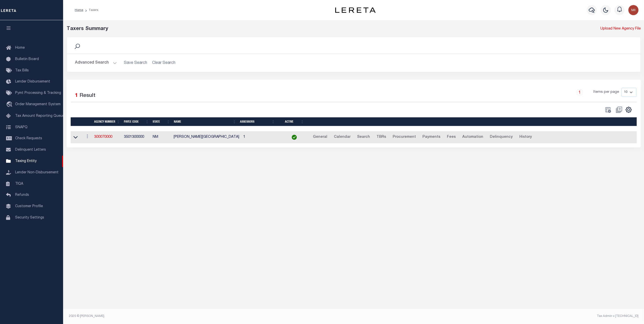 The image size is (644, 324). What do you see at coordinates (76, 96) in the screenshot?
I see `span: 1` at bounding box center [76, 96].